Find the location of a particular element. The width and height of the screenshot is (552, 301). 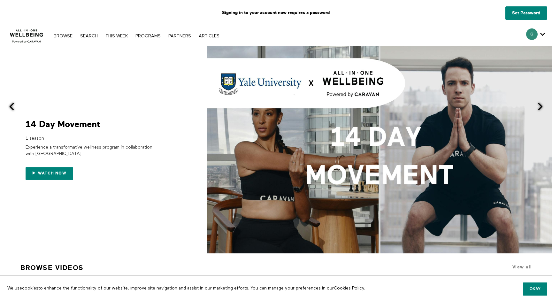

a: Search is located at coordinates (89, 36).